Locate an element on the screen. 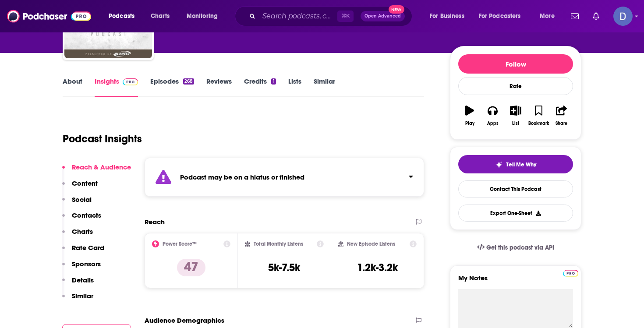  section: Click to expand status details is located at coordinates (284, 177).